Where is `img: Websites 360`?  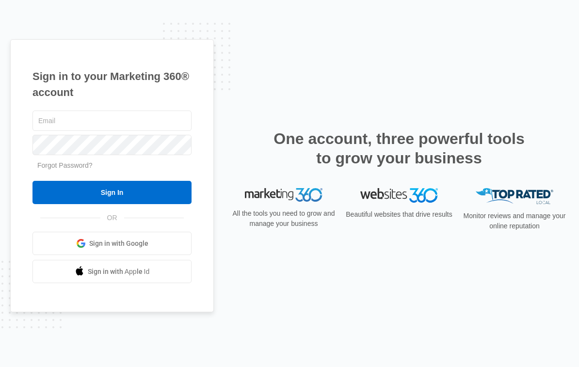
img: Websites 360 is located at coordinates (399, 195).